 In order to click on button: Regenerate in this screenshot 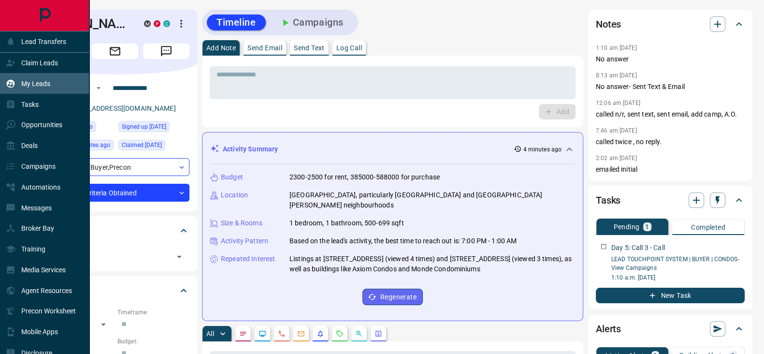, I will do `click(392, 297)`.